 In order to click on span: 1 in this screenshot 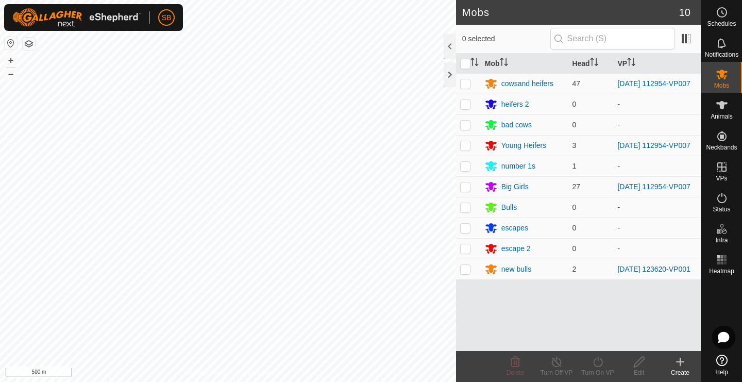, I will do `click(574, 166)`.